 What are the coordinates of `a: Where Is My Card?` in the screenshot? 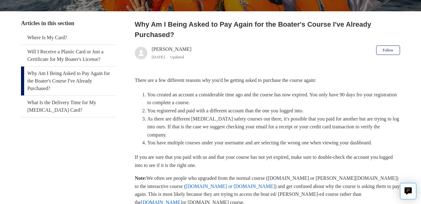 It's located at (68, 38).